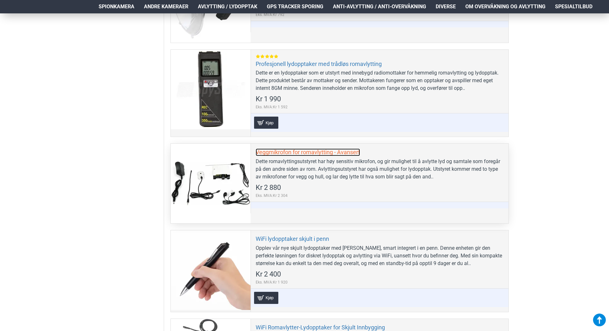 Image resolution: width=609 pixels, height=331 pixels. I want to click on div: Keywords by Traffic, so click(89, 43).